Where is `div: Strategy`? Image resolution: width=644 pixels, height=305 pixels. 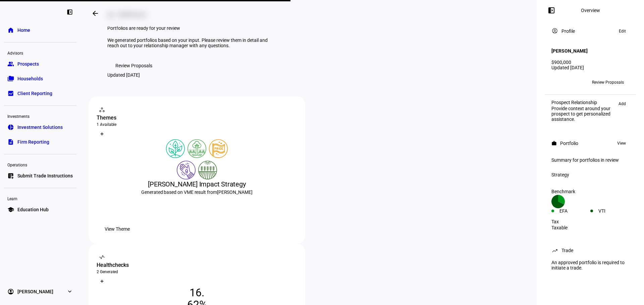 div: Strategy is located at coordinates (590, 175).